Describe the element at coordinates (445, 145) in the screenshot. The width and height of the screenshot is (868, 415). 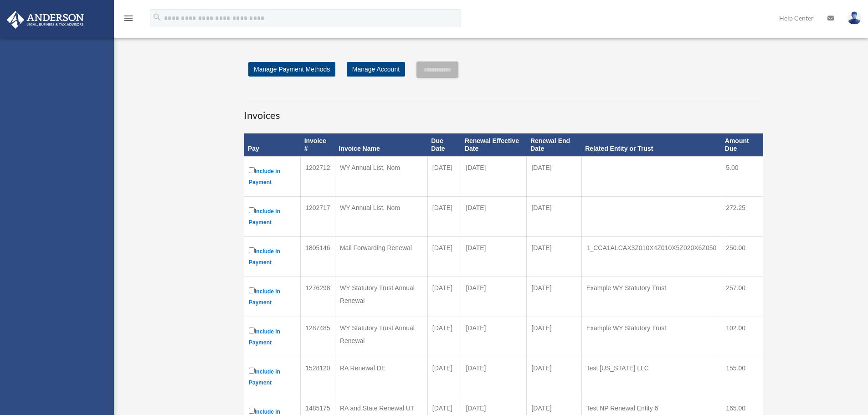
I see `th: Due Date` at that location.